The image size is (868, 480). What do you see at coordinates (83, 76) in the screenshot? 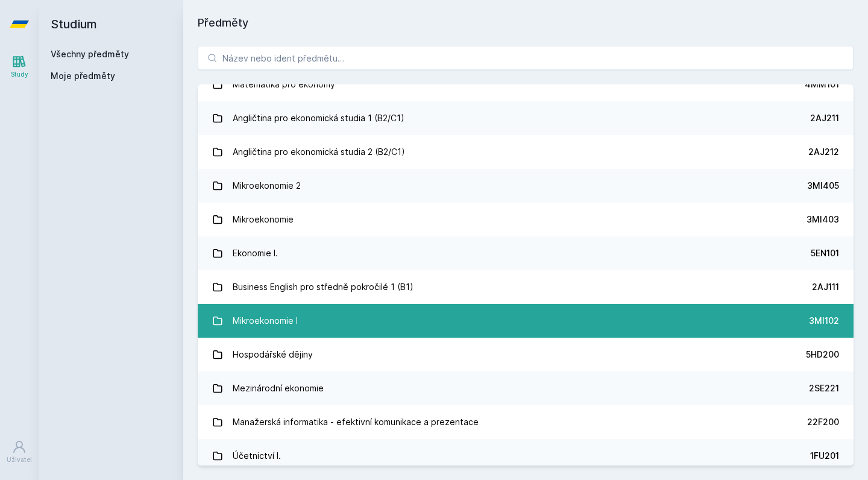
I see `span: Moje předměty` at bounding box center [83, 76].